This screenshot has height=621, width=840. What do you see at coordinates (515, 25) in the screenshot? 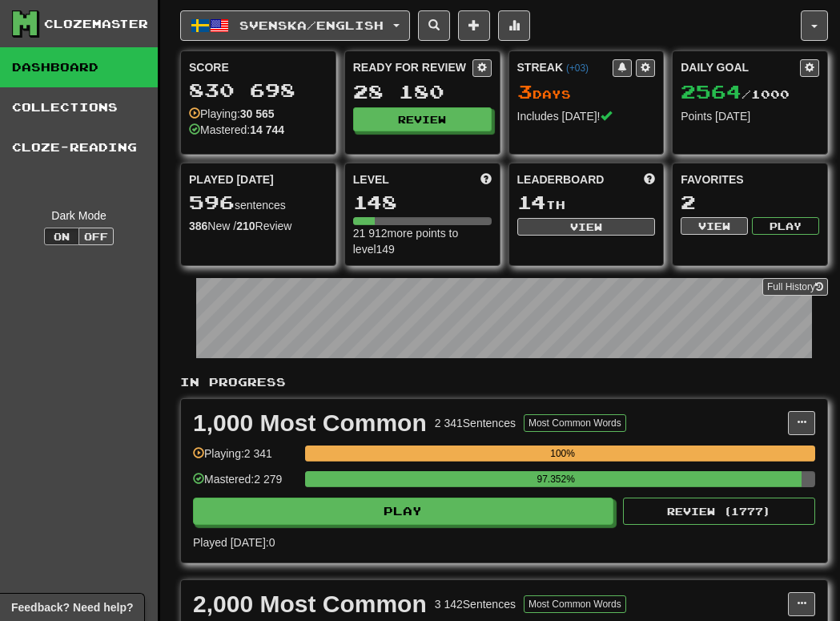
I see `button: More stats` at bounding box center [515, 25].